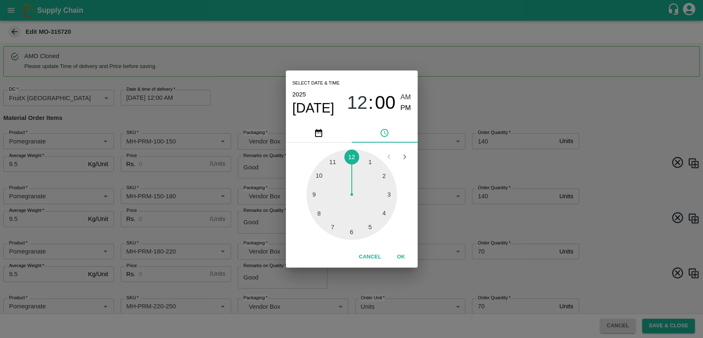  What do you see at coordinates (370, 257) in the screenshot?
I see `button: Cancel` at bounding box center [370, 257].